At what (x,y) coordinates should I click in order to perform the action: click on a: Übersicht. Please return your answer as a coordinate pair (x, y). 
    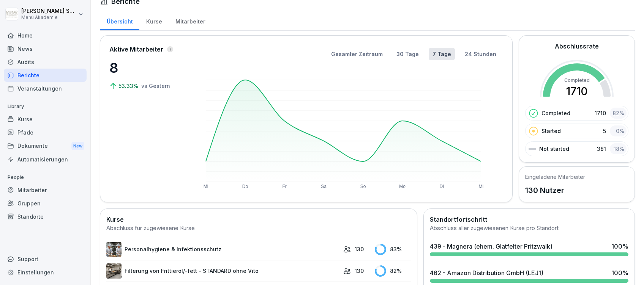
    Looking at the image, I should click on (120, 20).